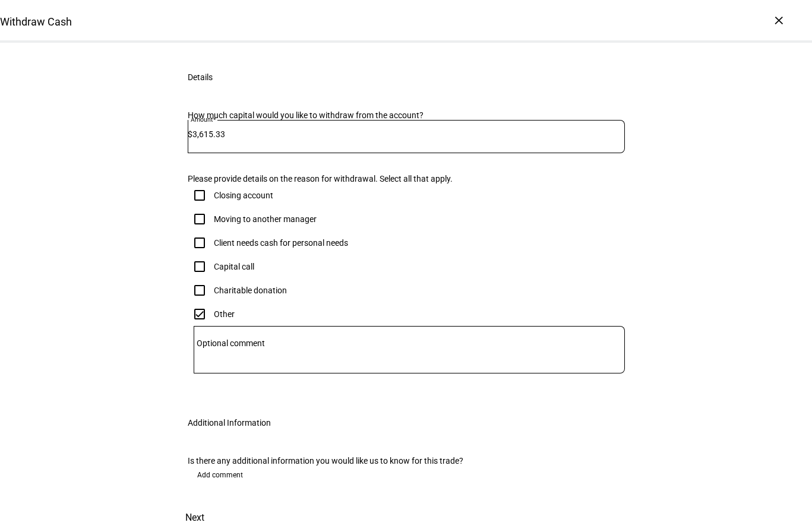 The image size is (812, 532). Describe the element at coordinates (406, 178) in the screenshot. I see `div: Please provide details on the reason for withdrawal. Select all that apply.` at that location.